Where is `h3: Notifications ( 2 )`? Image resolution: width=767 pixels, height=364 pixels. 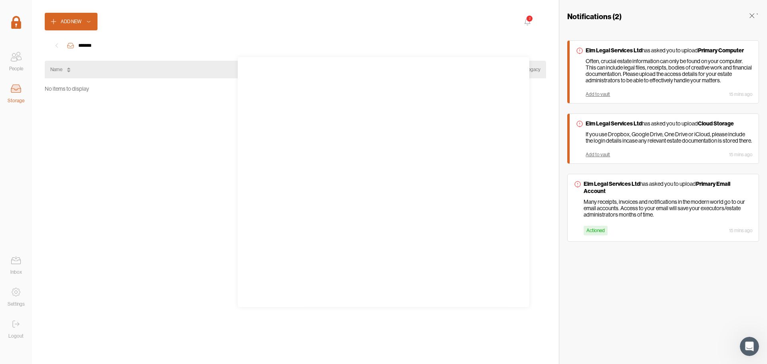
h3: Notifications ( 2 ) is located at coordinates (594, 16).